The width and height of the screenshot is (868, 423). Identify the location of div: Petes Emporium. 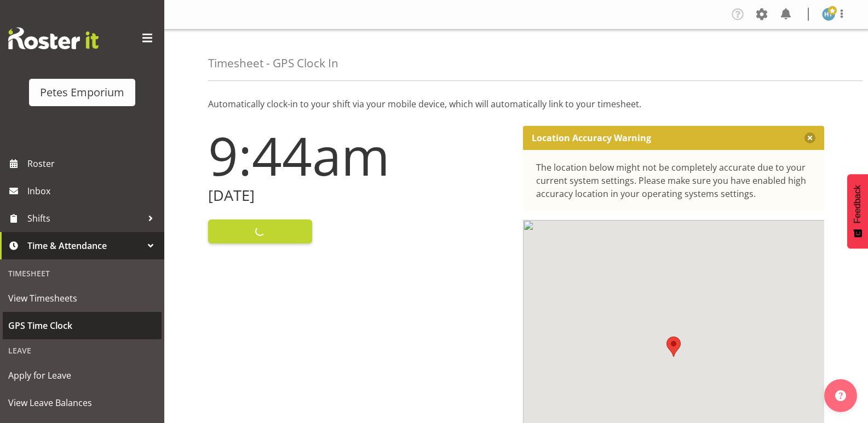
(82, 93).